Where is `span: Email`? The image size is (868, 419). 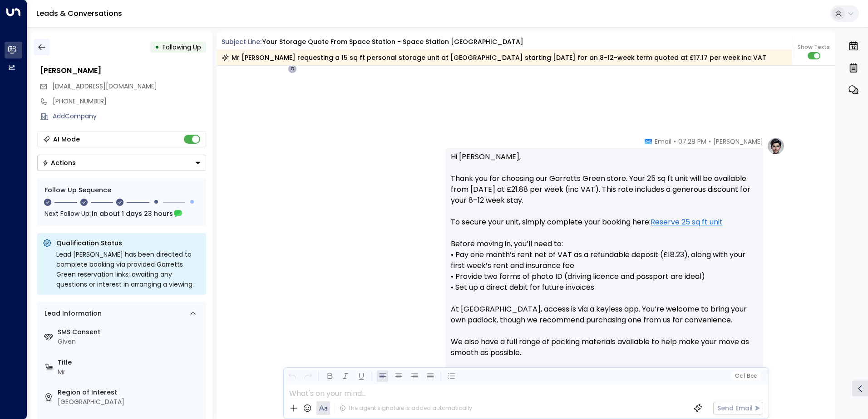 span: Email is located at coordinates (663, 142).